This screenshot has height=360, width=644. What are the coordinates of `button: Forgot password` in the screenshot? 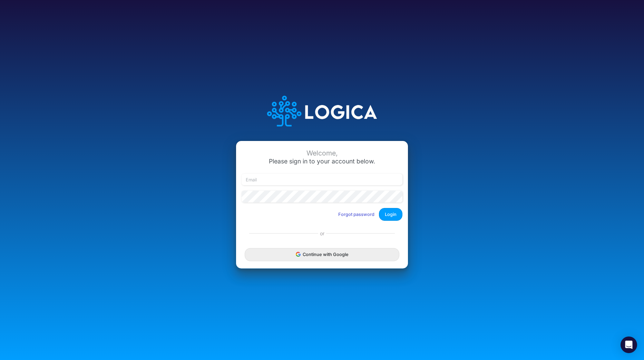 It's located at (356, 214).